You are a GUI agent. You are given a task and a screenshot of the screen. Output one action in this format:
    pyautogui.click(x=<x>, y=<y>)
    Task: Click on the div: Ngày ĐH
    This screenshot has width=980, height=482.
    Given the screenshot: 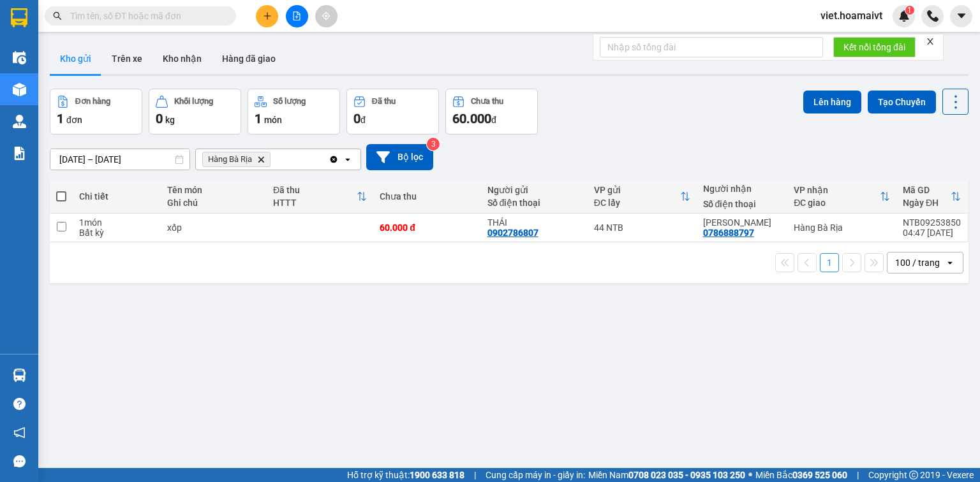 What is the action you would take?
    pyautogui.click(x=926, y=203)
    